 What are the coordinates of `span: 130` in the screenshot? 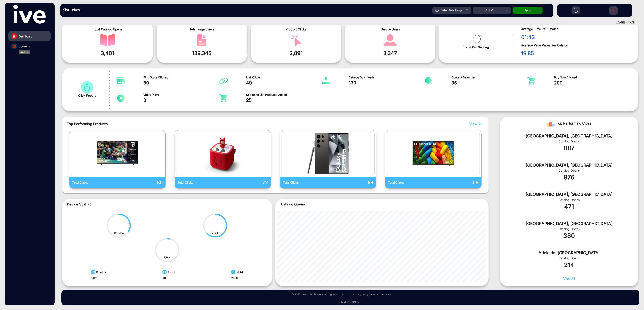 It's located at (387, 83).